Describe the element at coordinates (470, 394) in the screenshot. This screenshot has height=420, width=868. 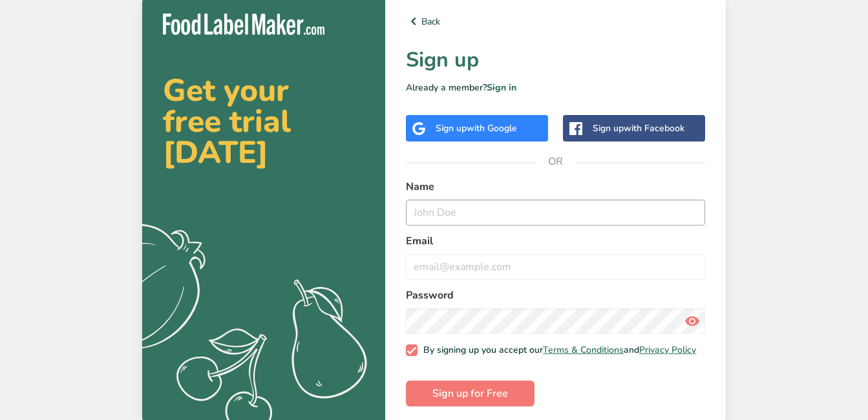
I see `span: Sign up for Free` at that location.